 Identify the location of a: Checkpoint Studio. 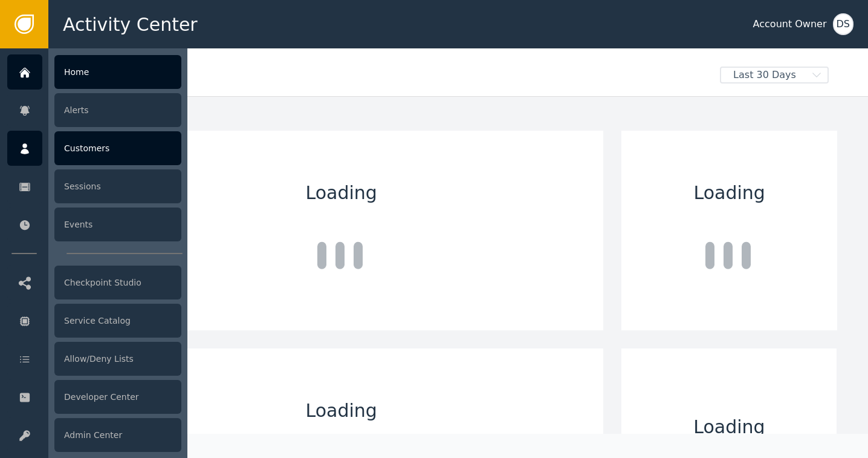
(94, 282).